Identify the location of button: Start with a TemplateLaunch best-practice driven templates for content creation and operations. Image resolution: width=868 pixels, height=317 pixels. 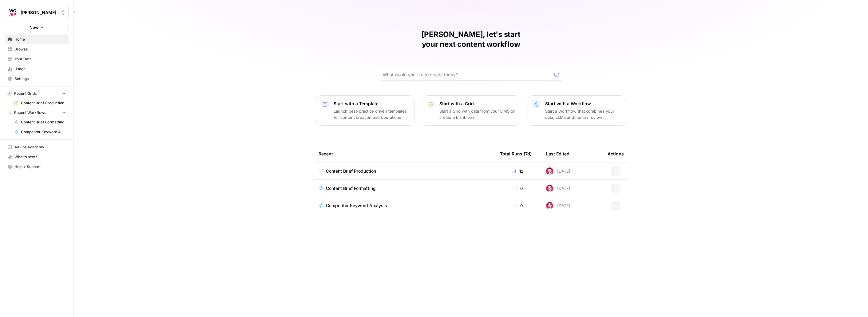
(366, 111).